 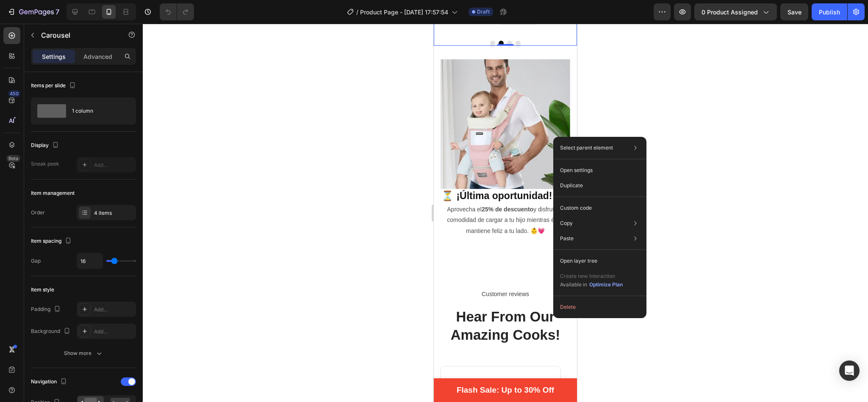 What do you see at coordinates (54, 57) in the screenshot?
I see `p: Settings` at bounding box center [54, 57].